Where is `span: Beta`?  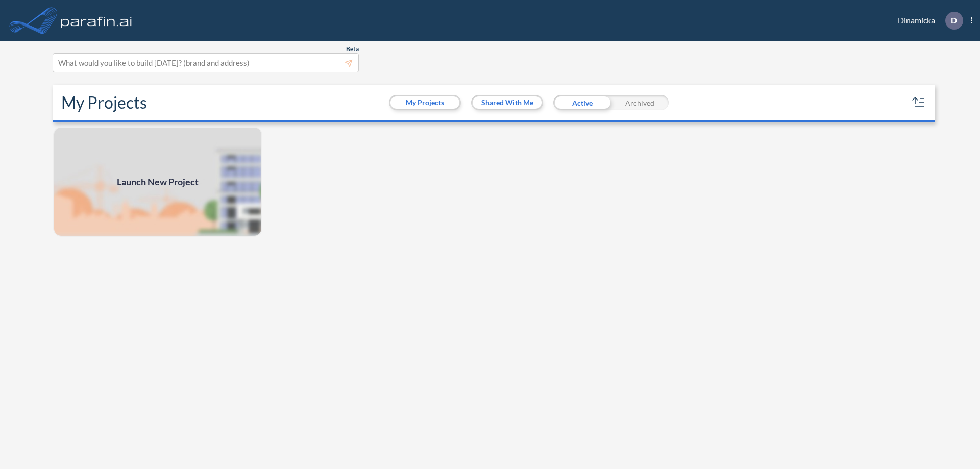
span: Beta is located at coordinates (352, 49).